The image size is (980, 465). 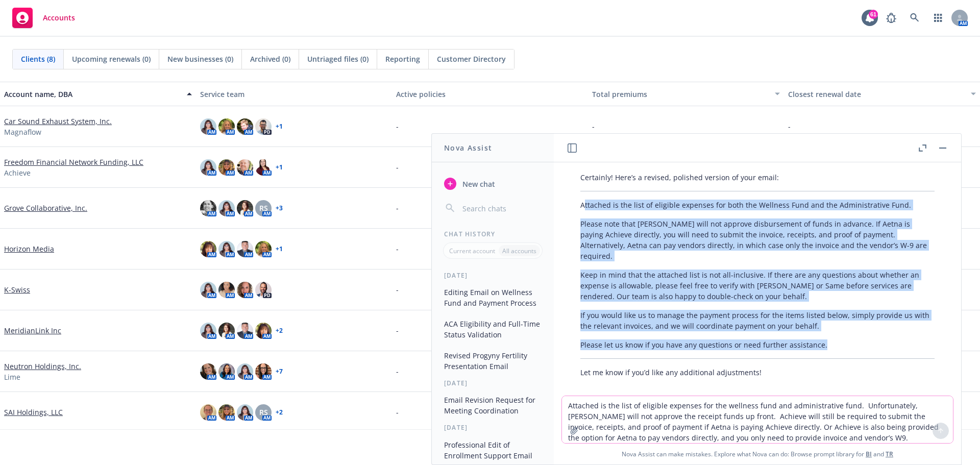 I want to click on a: SAI Holdings, LLC, so click(x=33, y=412).